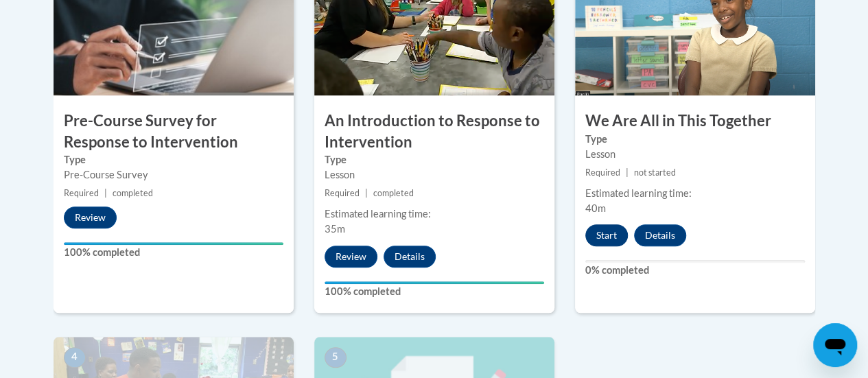 Image resolution: width=868 pixels, height=378 pixels. I want to click on h3: An Introduction to Response to Intervention, so click(434, 132).